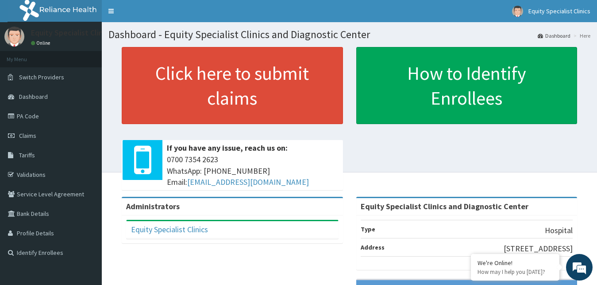 This screenshot has height=285, width=597. Describe the element at coordinates (445, 206) in the screenshot. I see `strong: Equity Specialist Clinics and Diagnostic Center` at that location.